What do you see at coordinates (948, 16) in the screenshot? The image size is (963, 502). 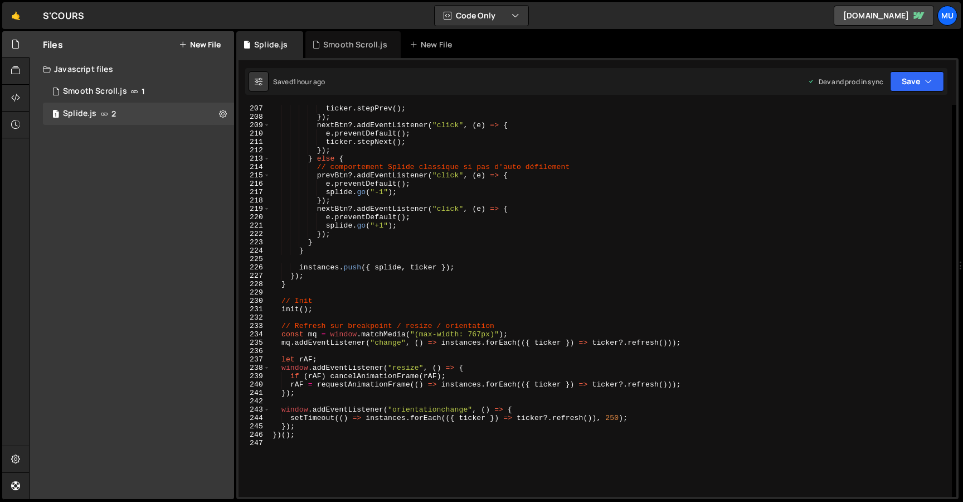 I see `div: Mu` at bounding box center [948, 16].